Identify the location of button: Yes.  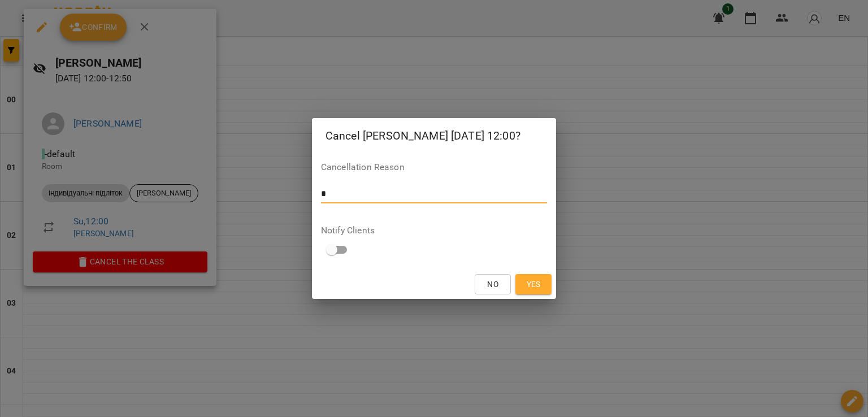
(533, 284).